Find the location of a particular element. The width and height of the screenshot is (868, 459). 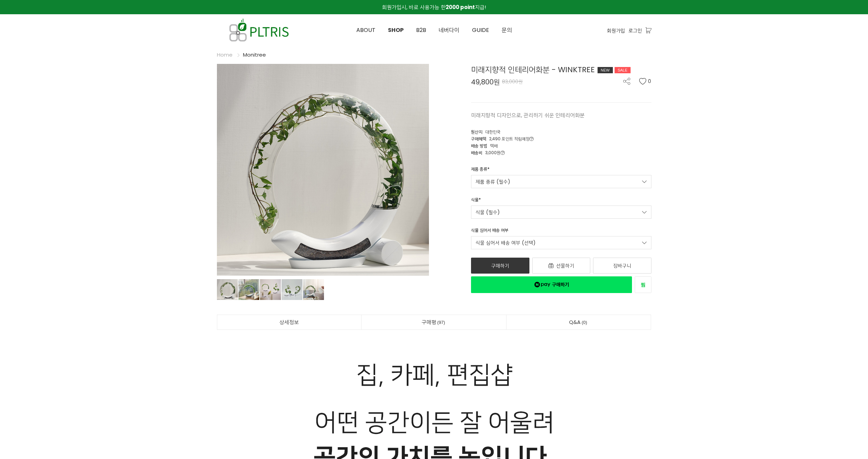

span: 네버다이 is located at coordinates (449, 30).